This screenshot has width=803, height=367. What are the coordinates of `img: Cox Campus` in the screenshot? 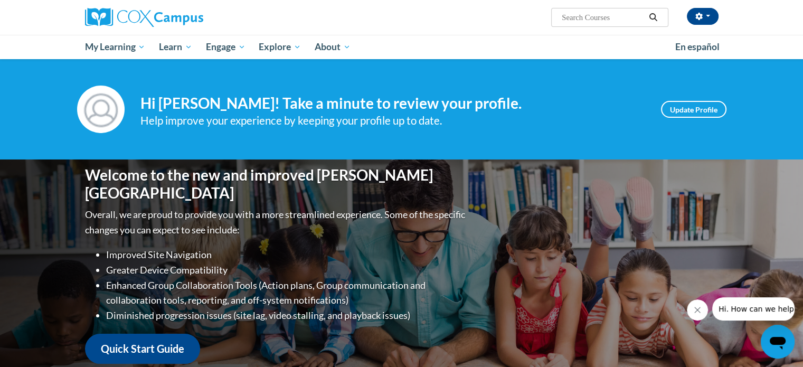 It's located at (144, 17).